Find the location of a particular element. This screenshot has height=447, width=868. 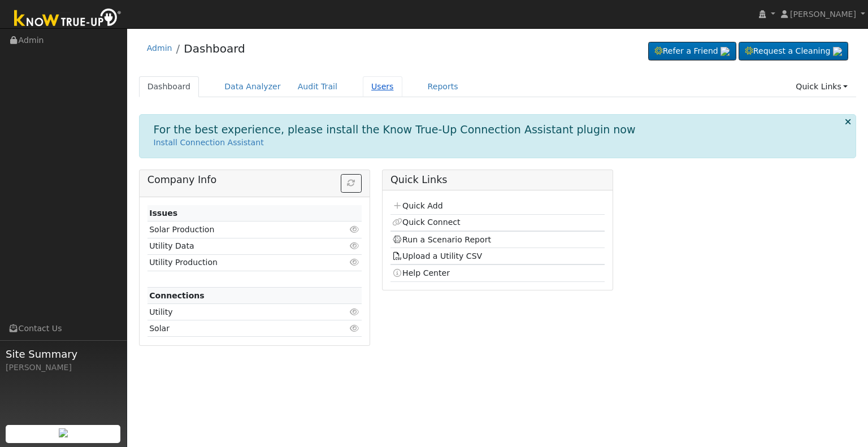

td: Utility Data is located at coordinates (237, 246).